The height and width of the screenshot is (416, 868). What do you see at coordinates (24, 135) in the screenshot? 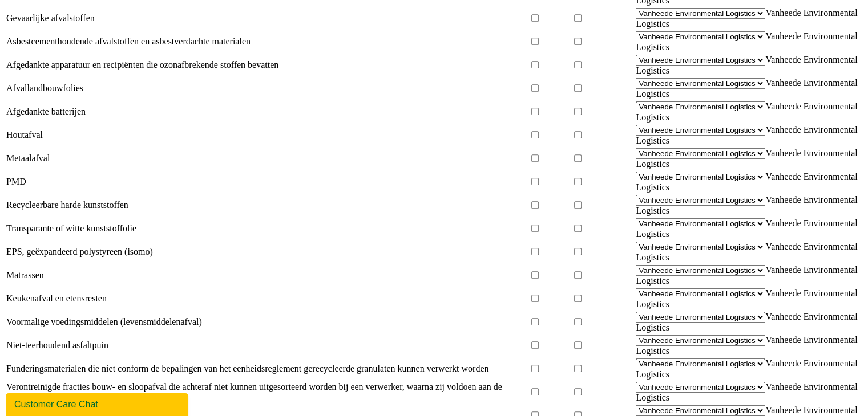
I see `label: Houtafval` at bounding box center [24, 135].